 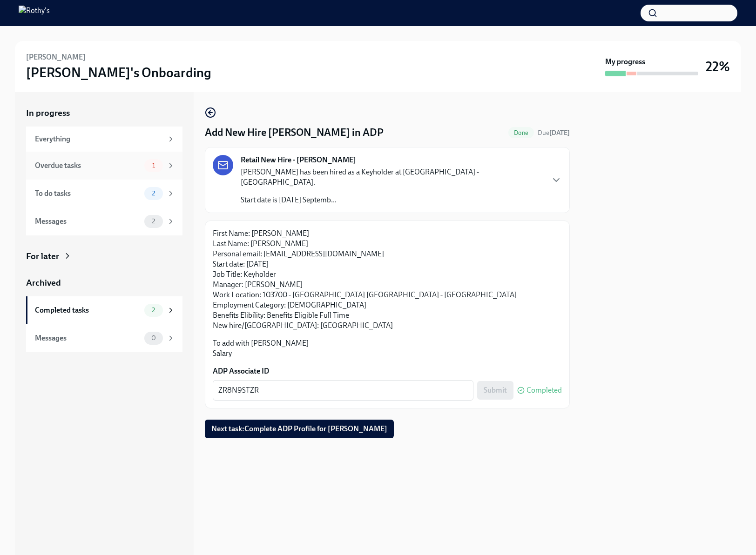 What do you see at coordinates (104, 283) in the screenshot?
I see `a: Archived` at bounding box center [104, 283].